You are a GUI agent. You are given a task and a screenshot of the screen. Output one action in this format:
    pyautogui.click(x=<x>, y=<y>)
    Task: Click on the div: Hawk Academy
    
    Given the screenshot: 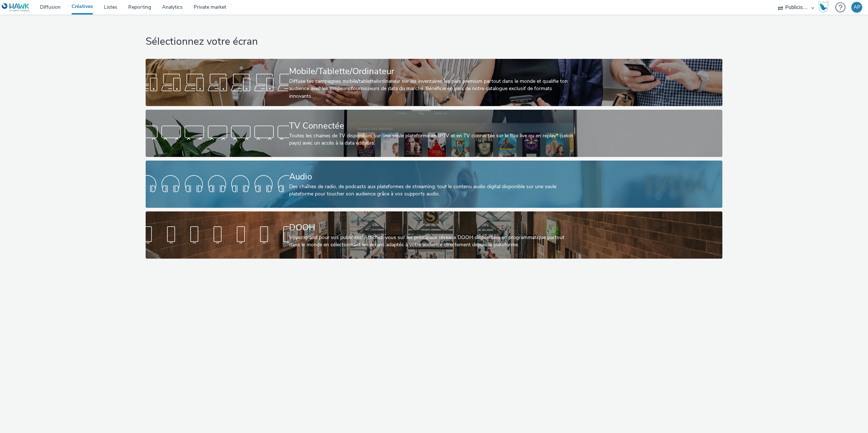 What is the action you would take?
    pyautogui.click(x=823, y=7)
    